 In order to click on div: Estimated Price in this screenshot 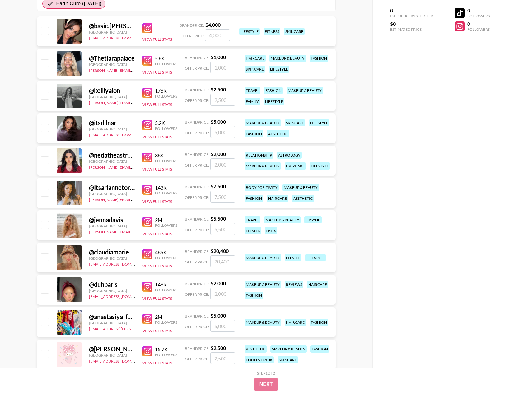, I will do `click(411, 29)`.